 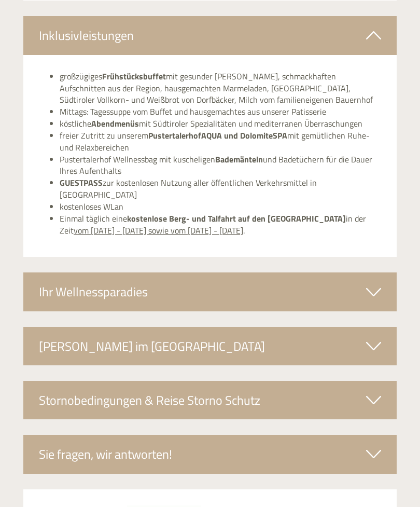 What do you see at coordinates (221, 124) in the screenshot?
I see `li: köstliche mit Südtiroler Spezialitäten und mediterranen Überraschungen` at bounding box center [221, 124].